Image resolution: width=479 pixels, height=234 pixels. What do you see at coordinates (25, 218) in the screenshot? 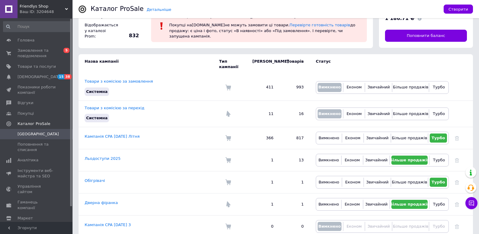
I see `span: Маркет` at bounding box center [25, 218].